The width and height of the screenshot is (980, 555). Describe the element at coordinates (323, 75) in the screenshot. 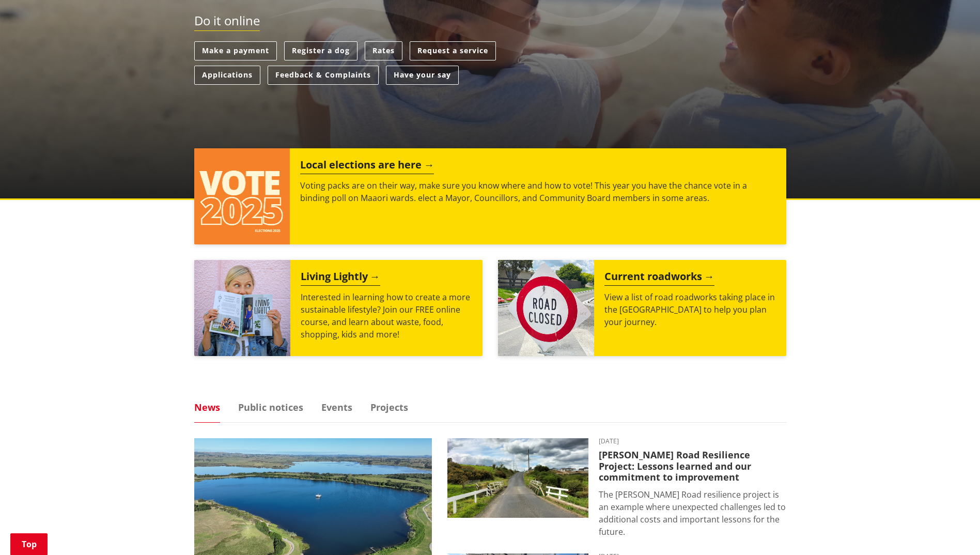

I see `a: Feedback & Complaints` at that location.